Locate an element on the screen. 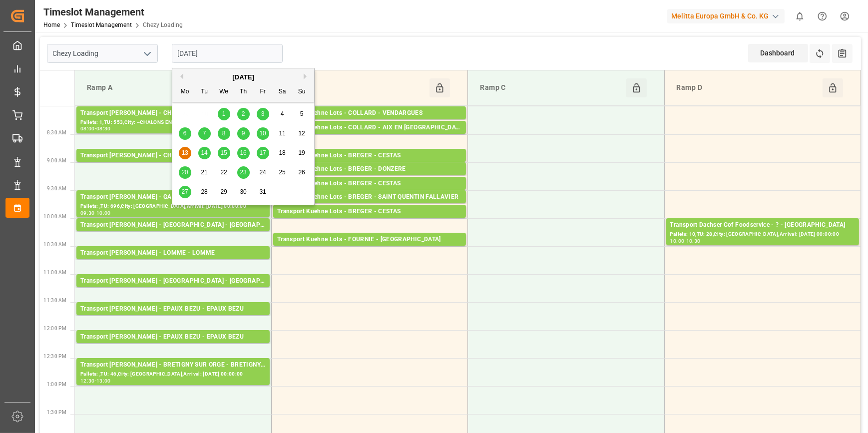 This screenshot has height=433, width=868. div: Choose Thursday, October 16th, 2025 is located at coordinates (244, 153).